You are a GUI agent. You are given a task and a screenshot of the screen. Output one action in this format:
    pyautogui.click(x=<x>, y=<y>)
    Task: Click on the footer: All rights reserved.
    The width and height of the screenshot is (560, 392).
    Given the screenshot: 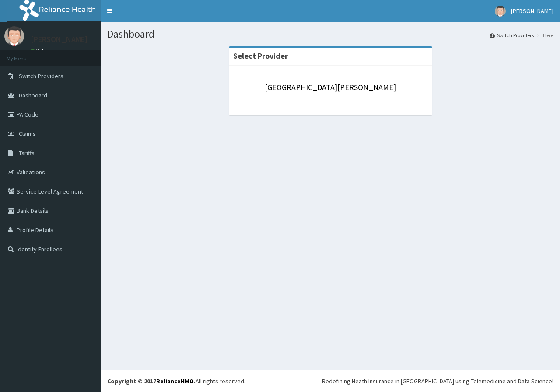 What is the action you would take?
    pyautogui.click(x=330, y=381)
    